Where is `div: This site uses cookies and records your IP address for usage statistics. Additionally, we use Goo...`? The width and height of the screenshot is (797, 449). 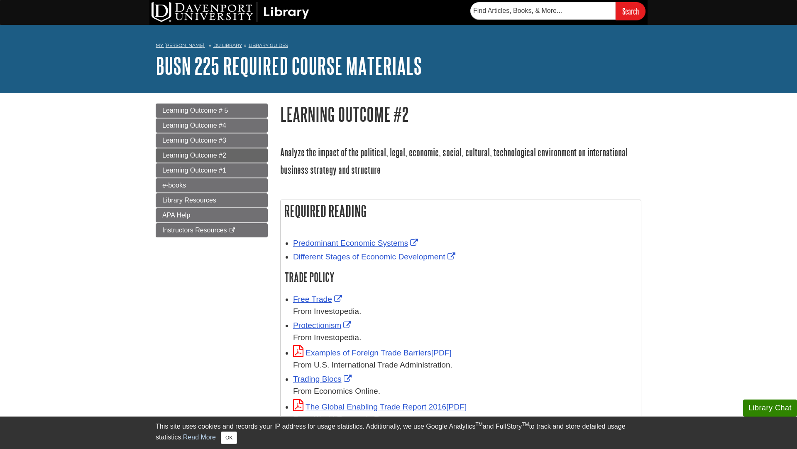 div: This site uses cookies and records your IP address for usage statistics. Additionally, we use Goo... is located at coordinates (399, 432).